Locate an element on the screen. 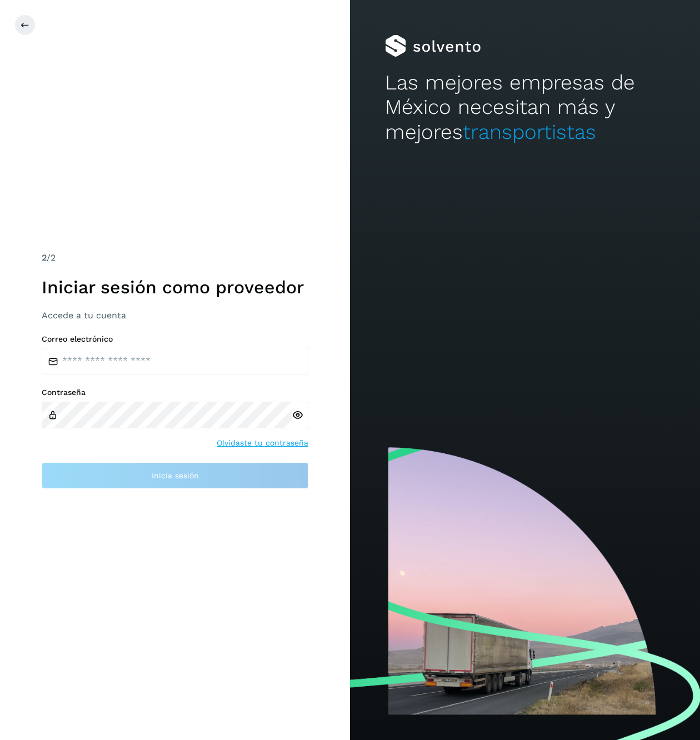  h1: Iniciar sesión como proveedor is located at coordinates (175, 287).